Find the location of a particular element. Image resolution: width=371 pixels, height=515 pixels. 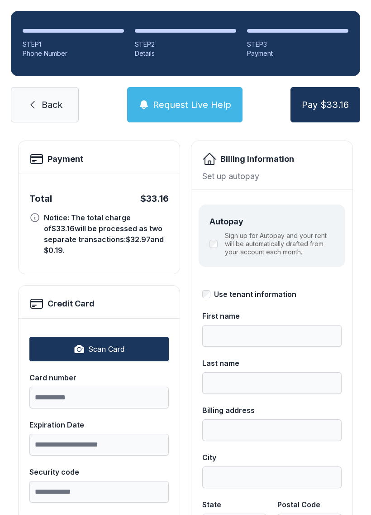

input: City is located at coordinates (272, 477).